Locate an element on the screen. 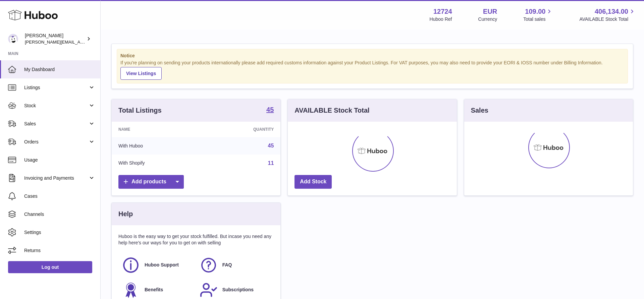  strong: 45 is located at coordinates (270, 110).